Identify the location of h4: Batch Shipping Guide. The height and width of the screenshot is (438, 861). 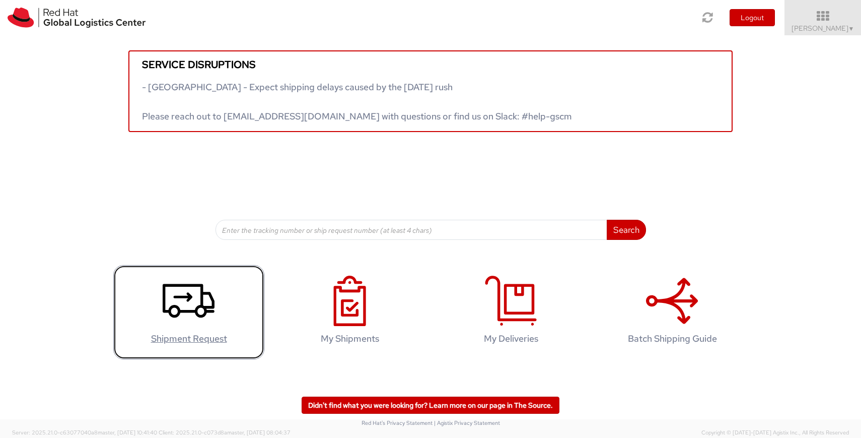
(672, 338).